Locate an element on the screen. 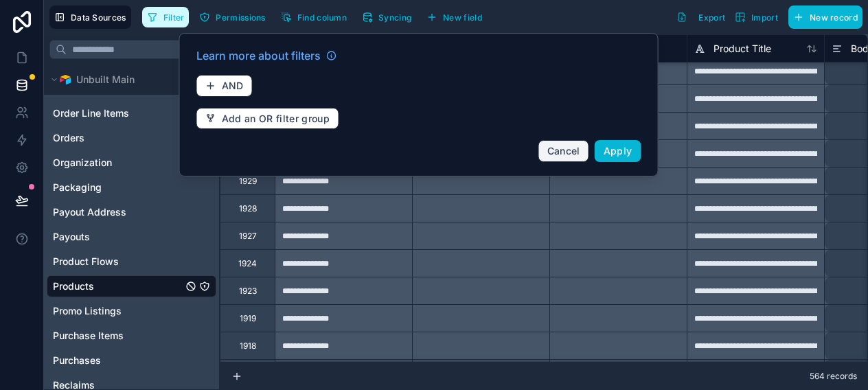  span: AND is located at coordinates (233, 86).